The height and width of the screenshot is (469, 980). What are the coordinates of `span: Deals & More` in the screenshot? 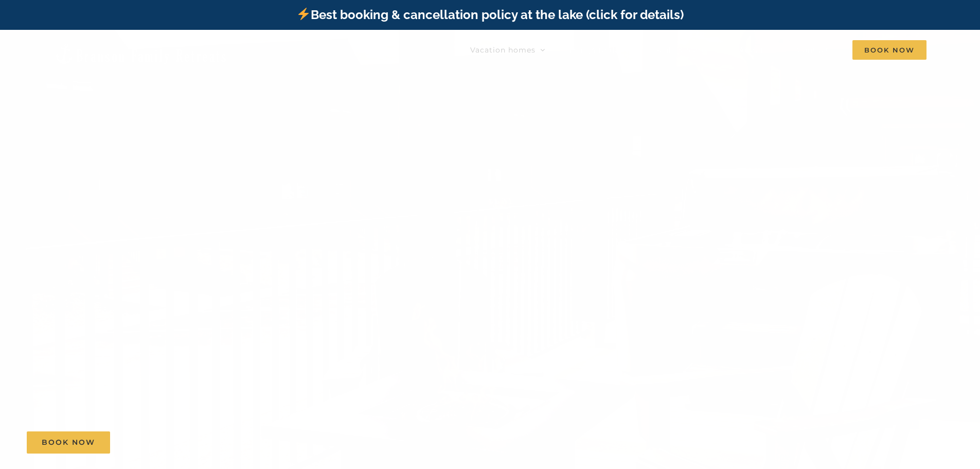 It's located at (679, 50).